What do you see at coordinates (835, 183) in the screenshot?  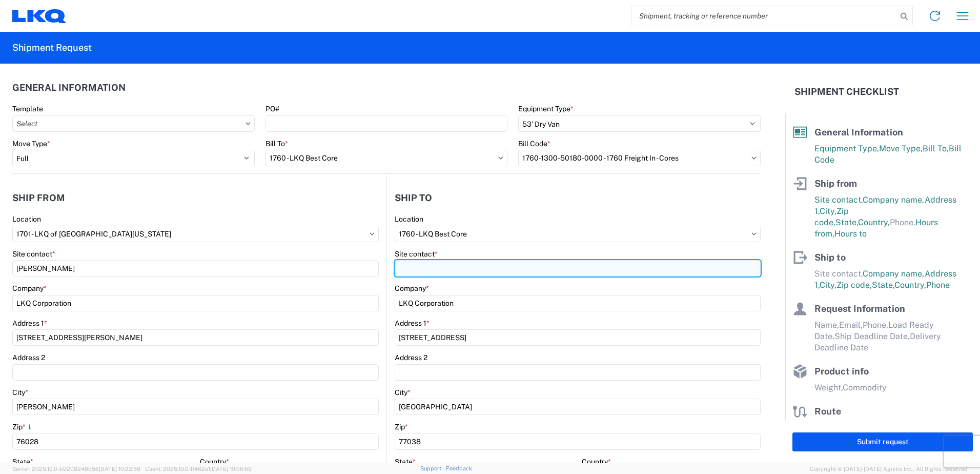 I see `span: Ship from` at bounding box center [835, 183].